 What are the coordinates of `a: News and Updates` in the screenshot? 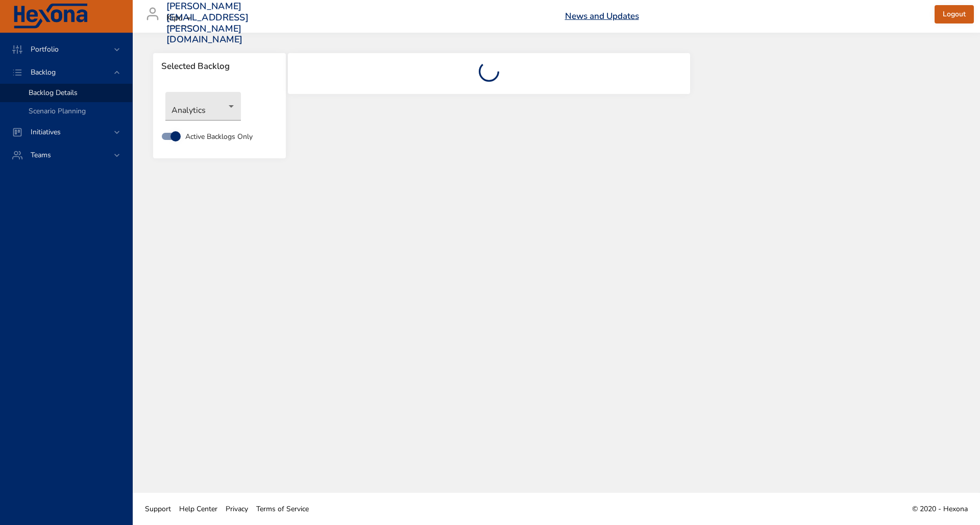 It's located at (602, 16).